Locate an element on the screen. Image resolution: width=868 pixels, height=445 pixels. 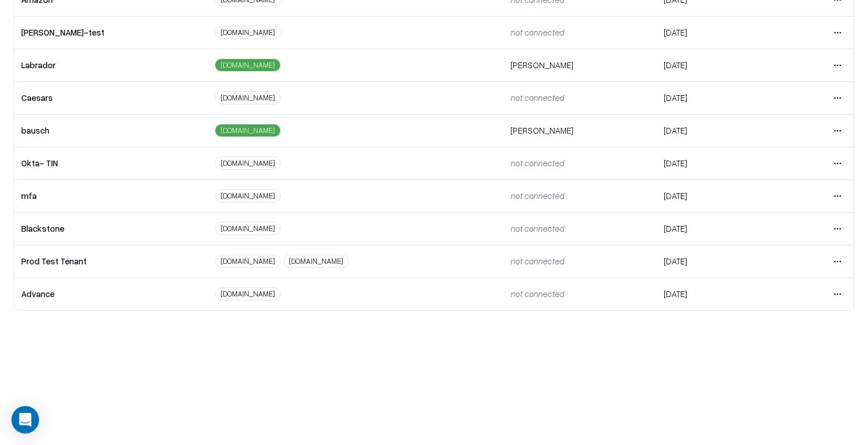
td: bausch is located at coordinates (111, 130).